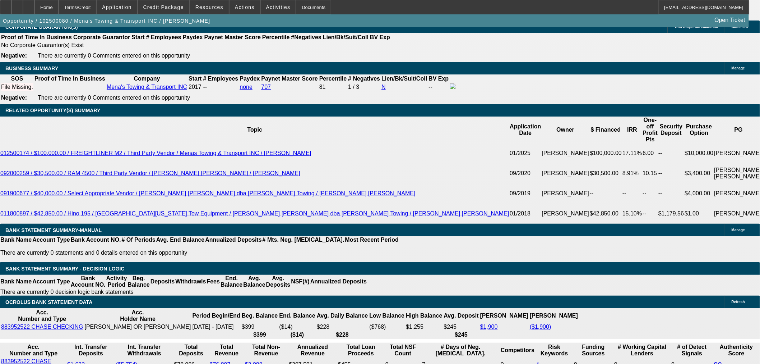 The height and width of the screenshot is (364, 760). What do you see at coordinates (297, 334) in the screenshot?
I see `th: ($14)` at bounding box center [297, 334].